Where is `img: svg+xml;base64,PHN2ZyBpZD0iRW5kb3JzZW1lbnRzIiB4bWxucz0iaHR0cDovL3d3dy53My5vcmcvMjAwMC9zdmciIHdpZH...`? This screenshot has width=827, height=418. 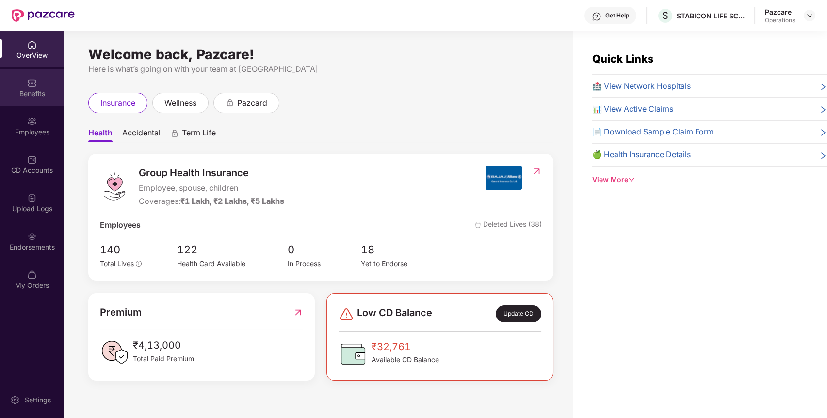 img: svg+xml;base64,PHN2ZyBpZD0iRW5kb3JzZW1lbnRzIiB4bWxucz0iaHR0cDovL3d3dy53My5vcmcvMjAwMC9zdmciIHdpZH... is located at coordinates (32, 236).